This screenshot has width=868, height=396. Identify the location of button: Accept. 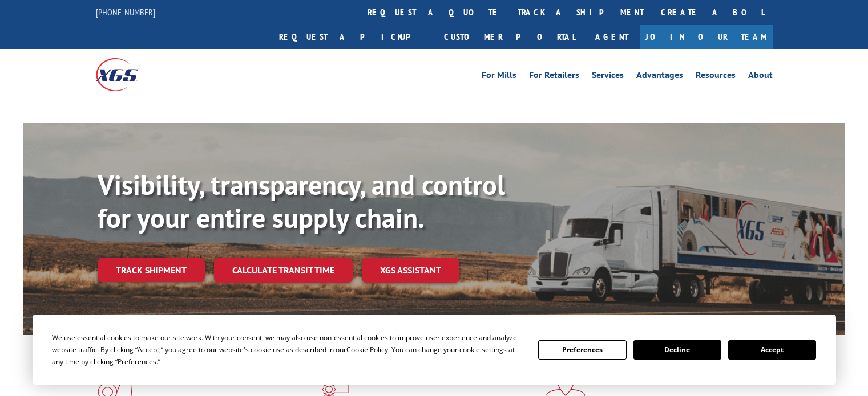
(772, 350).